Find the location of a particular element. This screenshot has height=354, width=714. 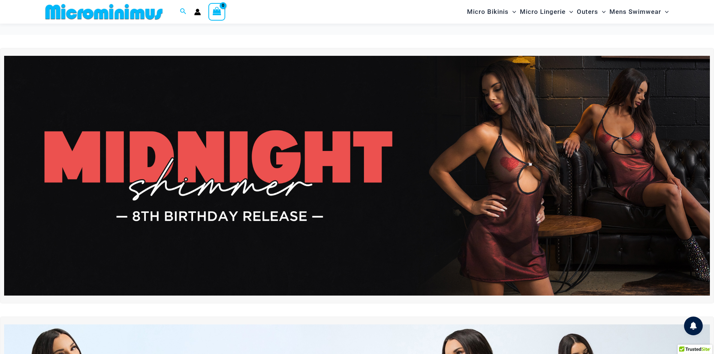

span: Mens Swimwear is located at coordinates (635, 12).